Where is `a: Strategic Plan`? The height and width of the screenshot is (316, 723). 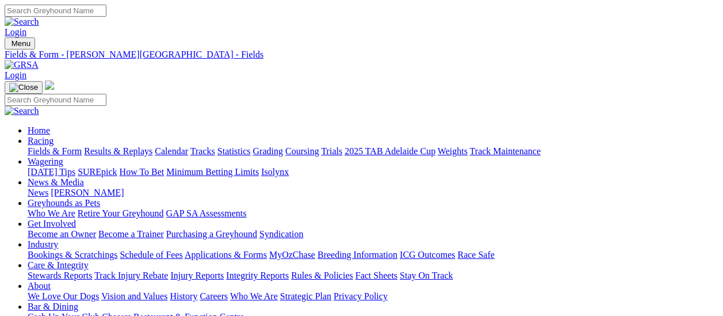
a: Strategic Plan is located at coordinates (306, 296).